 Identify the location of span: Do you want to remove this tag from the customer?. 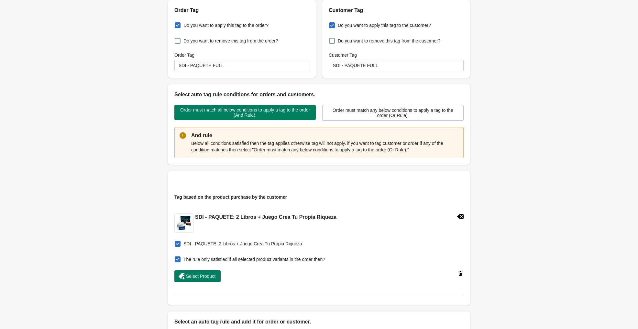
(389, 41).